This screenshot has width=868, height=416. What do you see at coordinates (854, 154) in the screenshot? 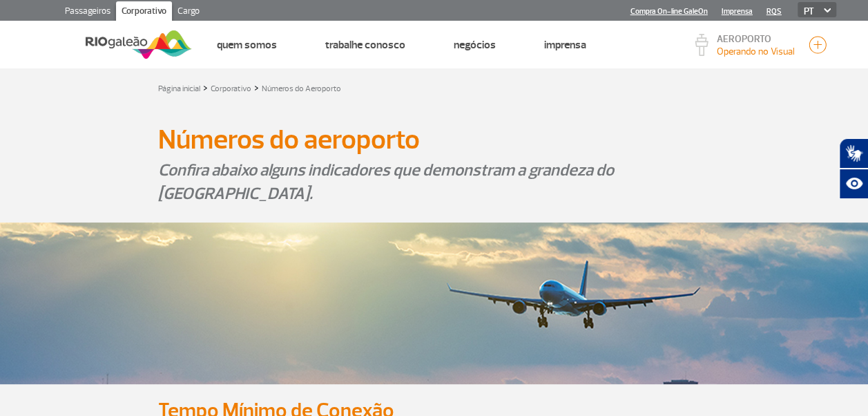
I see `button: Abrir tradutor de língua de sinais.` at bounding box center [854, 154].